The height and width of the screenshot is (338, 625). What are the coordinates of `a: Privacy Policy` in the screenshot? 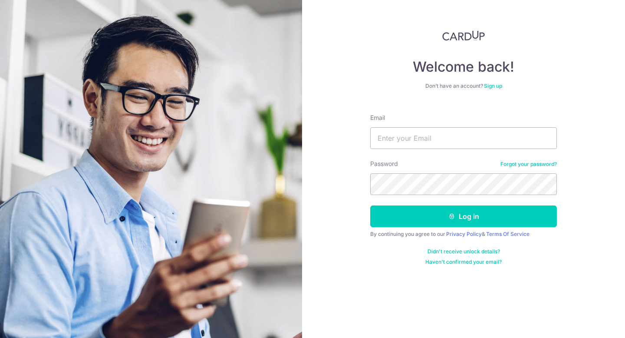 It's located at (464, 233).